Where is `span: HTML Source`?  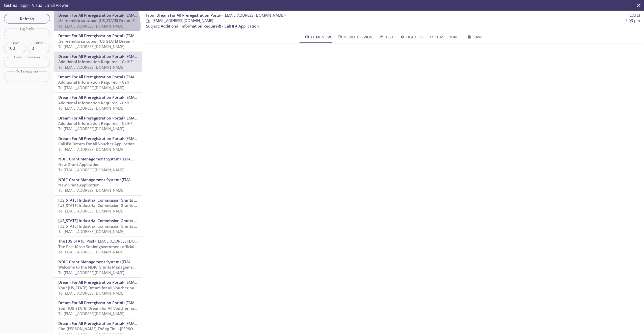 span: HTML Source is located at coordinates (445, 37).